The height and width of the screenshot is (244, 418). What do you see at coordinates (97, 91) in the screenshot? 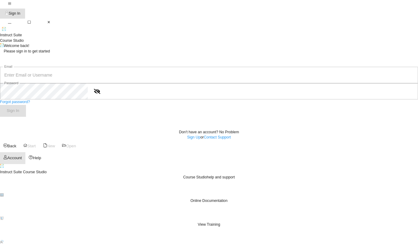
I see `button: show or hide password` at bounding box center [97, 91].